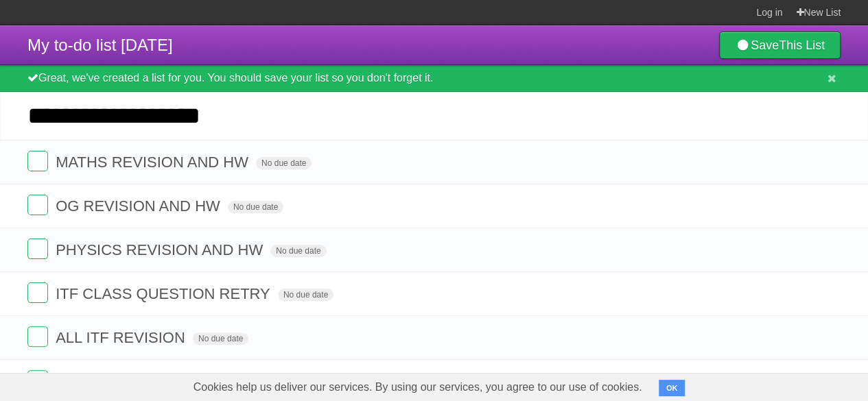 The image size is (868, 401). I want to click on a: SaveThis List, so click(780, 46).